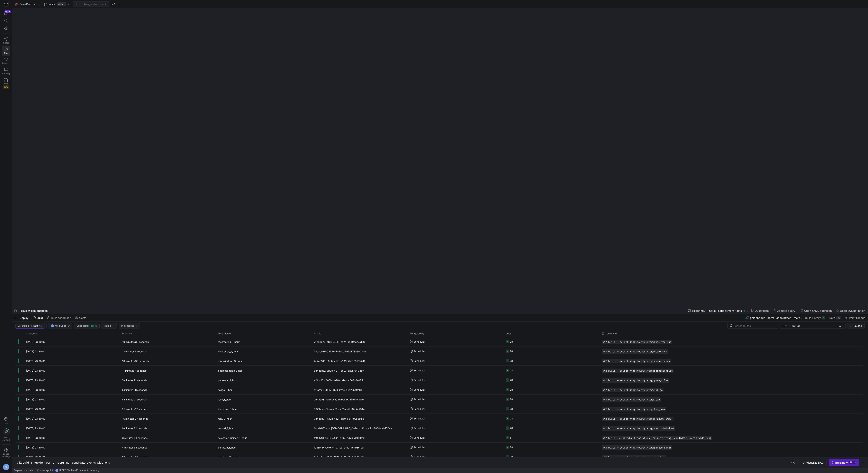  Describe the element at coordinates (851, 311) in the screenshot. I see `button: Open SQL definition` at that location.